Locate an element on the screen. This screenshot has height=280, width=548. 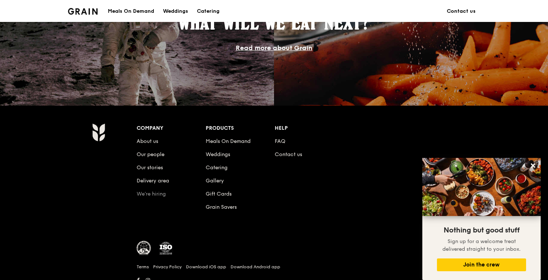
div: Help is located at coordinates (309, 128).